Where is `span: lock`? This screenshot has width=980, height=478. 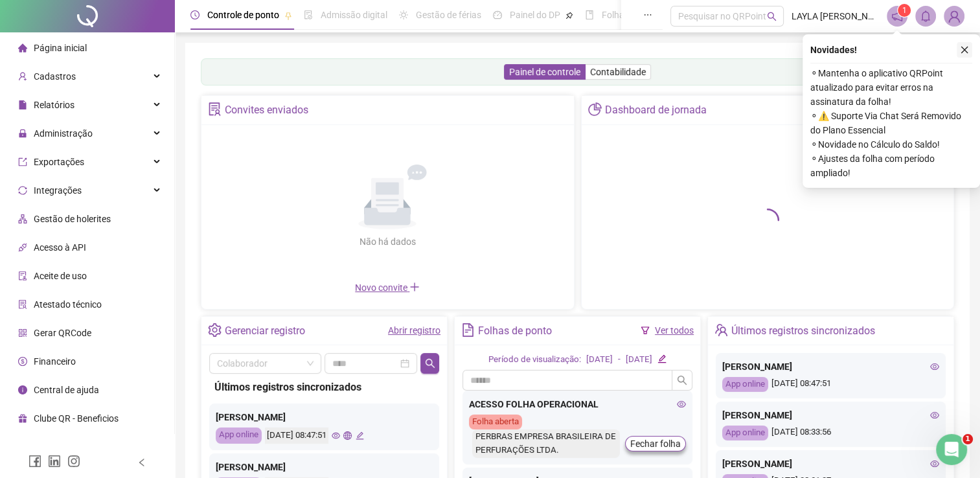 span: lock is located at coordinates (23, 134).